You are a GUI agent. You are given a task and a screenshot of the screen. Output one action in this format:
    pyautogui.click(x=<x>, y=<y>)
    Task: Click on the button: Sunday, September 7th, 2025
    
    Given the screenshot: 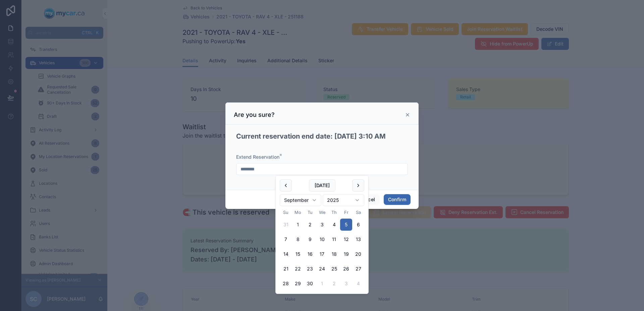 What is the action you would take?
    pyautogui.click(x=286, y=239)
    